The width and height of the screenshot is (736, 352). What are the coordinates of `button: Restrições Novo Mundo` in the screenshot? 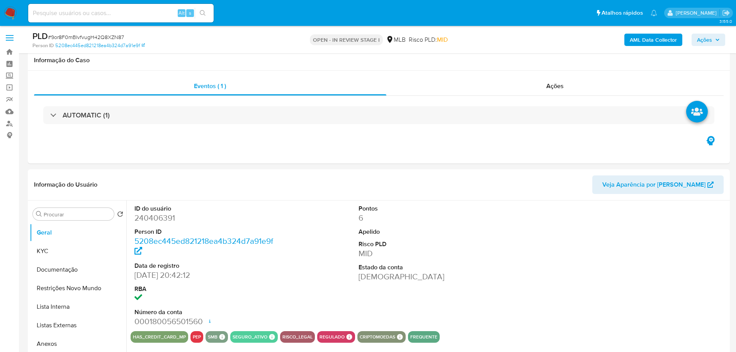 It's located at (78, 288).